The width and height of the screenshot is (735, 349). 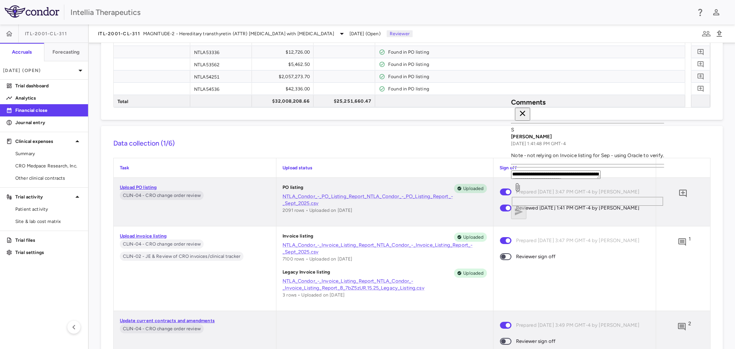 What do you see at coordinates (384, 248) in the screenshot?
I see `a: NTLA_Condor_-_Invoice_Listing_Report_NTLA_Condor_-_Invoice_Listing_Report_-_Sept_2025.csv` at bounding box center [384, 248].